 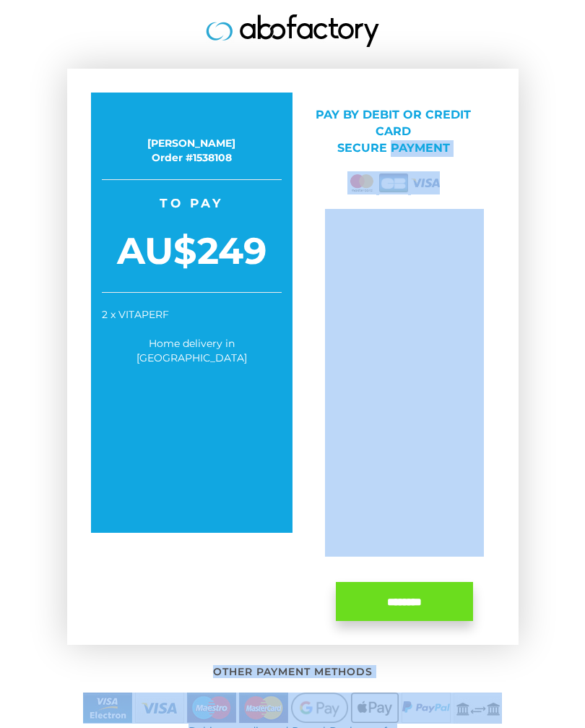 What do you see at coordinates (362, 184) in the screenshot?
I see `img: mastercard.png` at bounding box center [362, 184].